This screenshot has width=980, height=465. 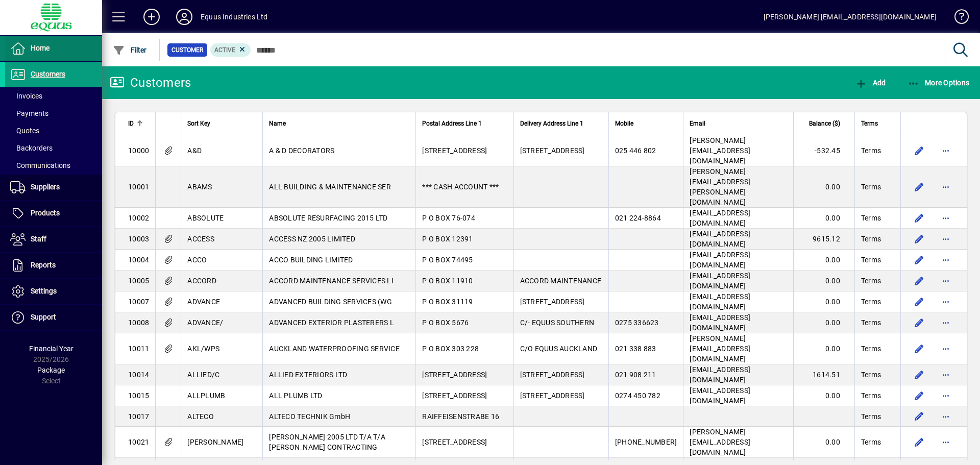 What do you see at coordinates (197, 259) in the screenshot?
I see `span: ACCO` at bounding box center [197, 259].